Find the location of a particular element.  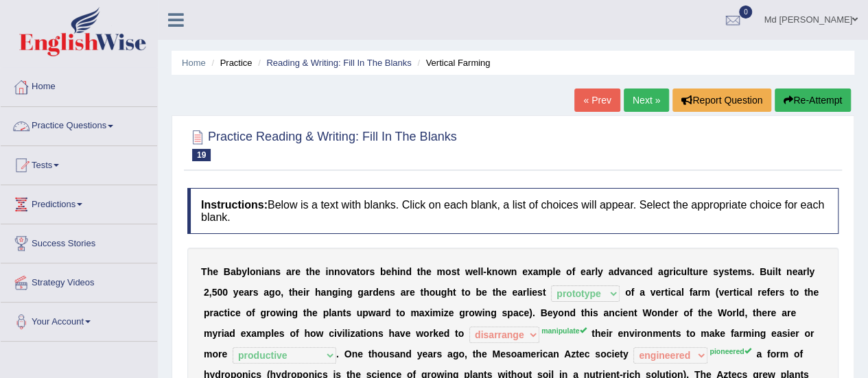

a: Home is located at coordinates (193, 62).